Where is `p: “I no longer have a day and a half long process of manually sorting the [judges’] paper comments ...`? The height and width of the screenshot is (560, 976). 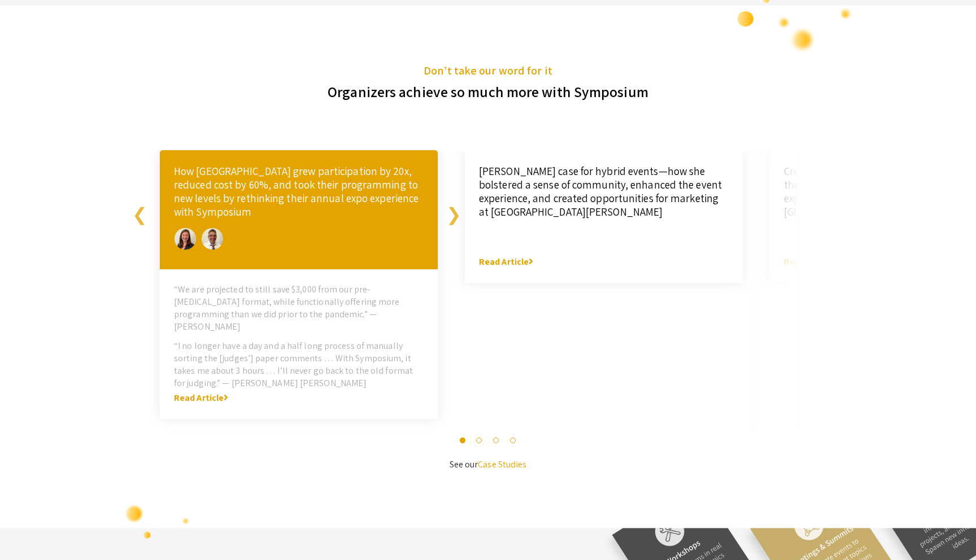
p: “I no longer have a day and a half long process of manually sorting the [judges’] paper comments ... is located at coordinates (299, 364).